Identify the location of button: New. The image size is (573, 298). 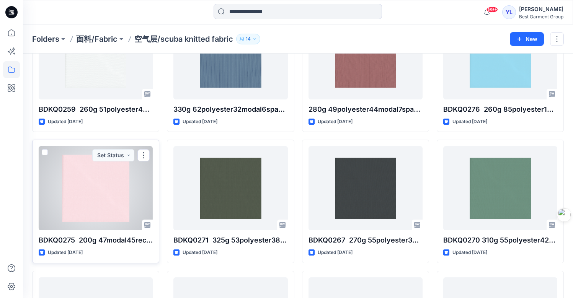
(526, 39).